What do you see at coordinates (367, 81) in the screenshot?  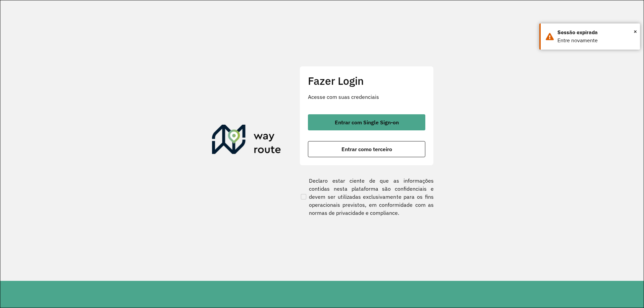 I see `h2: Fazer Login` at bounding box center [367, 81].